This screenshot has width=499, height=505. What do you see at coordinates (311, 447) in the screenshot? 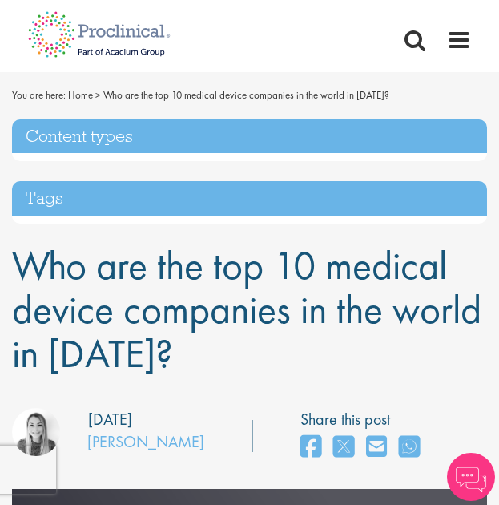
I see `a: share on facebook` at bounding box center [311, 447].